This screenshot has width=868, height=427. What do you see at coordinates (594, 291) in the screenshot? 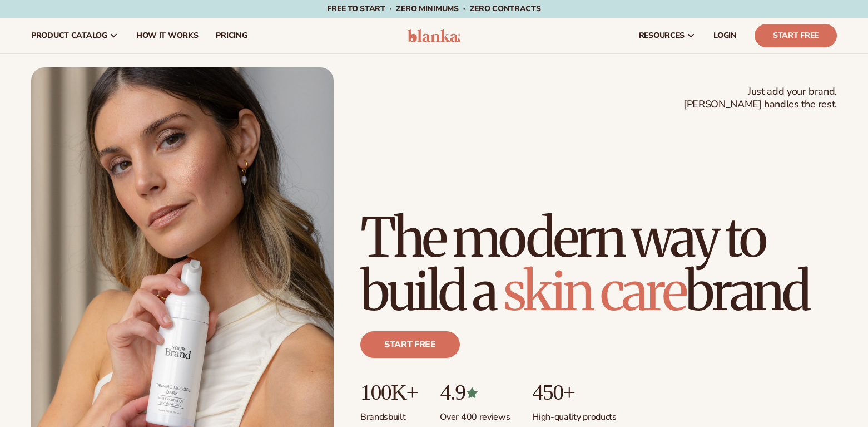
I see `span: skin care` at bounding box center [594, 291].